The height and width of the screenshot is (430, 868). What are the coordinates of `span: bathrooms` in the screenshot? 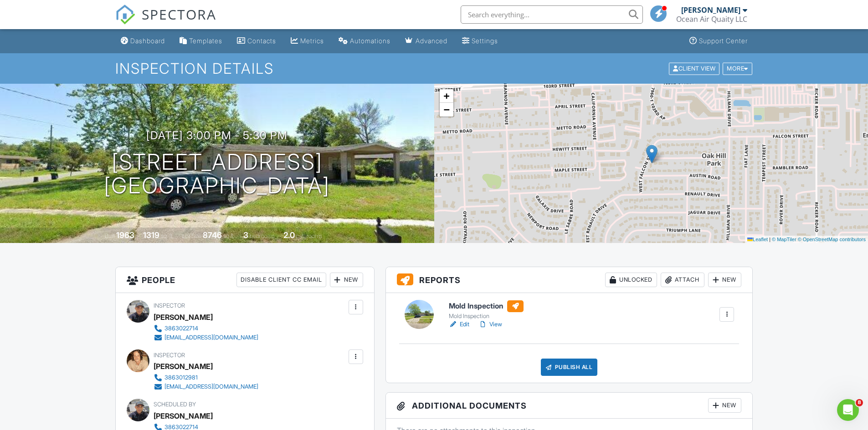 It's located at (309, 236).